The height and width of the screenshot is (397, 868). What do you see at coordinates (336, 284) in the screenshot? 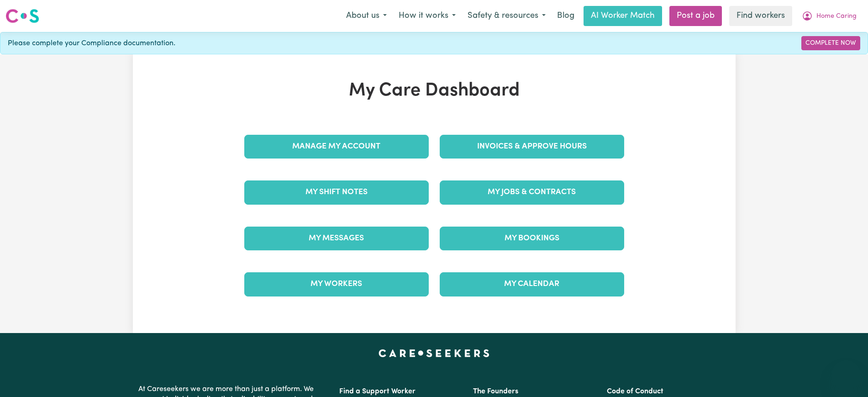
I see `a: My Workers` at bounding box center [336, 284].